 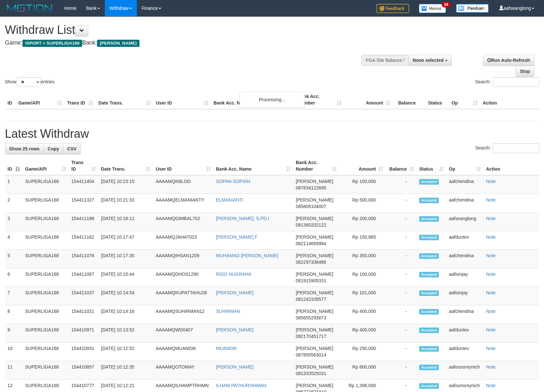 What do you see at coordinates (272, 134) in the screenshot?
I see `h1: Latest Withdraw` at bounding box center [272, 134].